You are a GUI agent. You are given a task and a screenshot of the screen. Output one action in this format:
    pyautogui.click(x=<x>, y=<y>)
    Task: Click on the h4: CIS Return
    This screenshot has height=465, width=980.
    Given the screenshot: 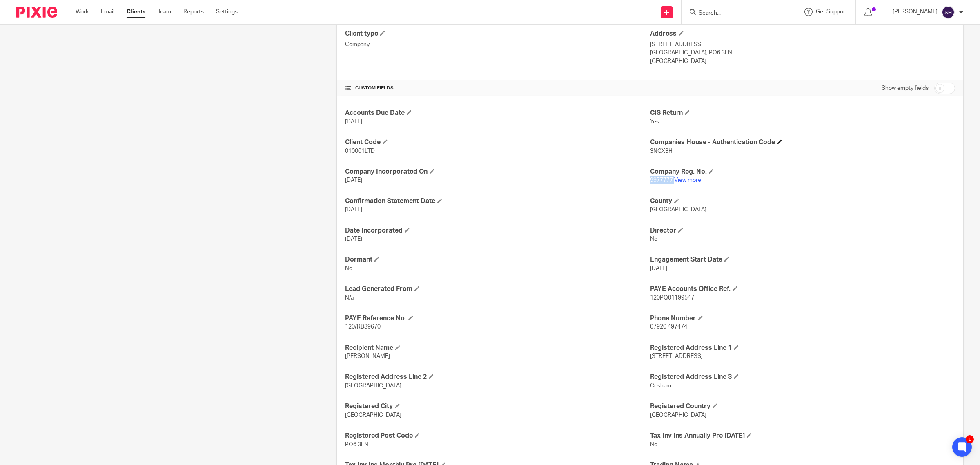 What is the action you would take?
    pyautogui.click(x=803, y=113)
    